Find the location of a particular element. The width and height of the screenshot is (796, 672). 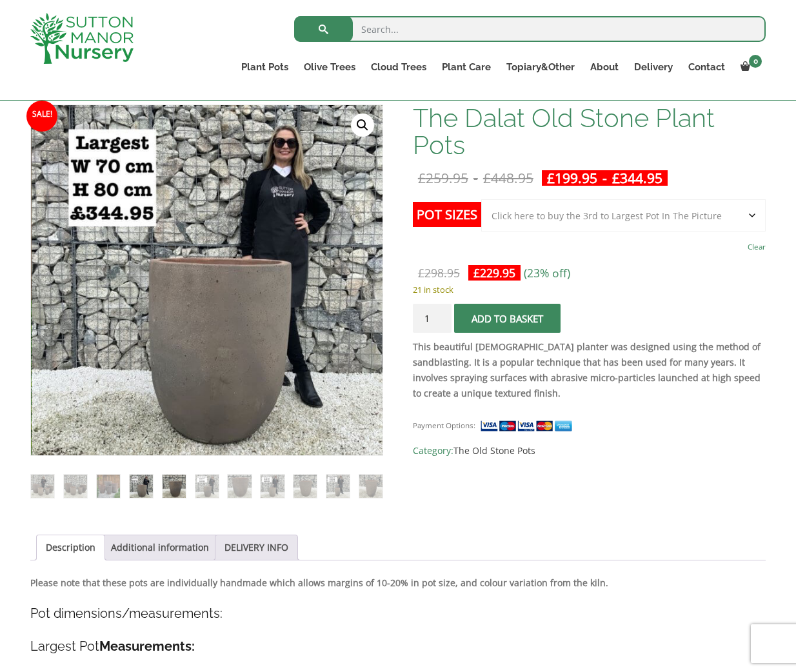

a: Olive Trees is located at coordinates (330, 67).